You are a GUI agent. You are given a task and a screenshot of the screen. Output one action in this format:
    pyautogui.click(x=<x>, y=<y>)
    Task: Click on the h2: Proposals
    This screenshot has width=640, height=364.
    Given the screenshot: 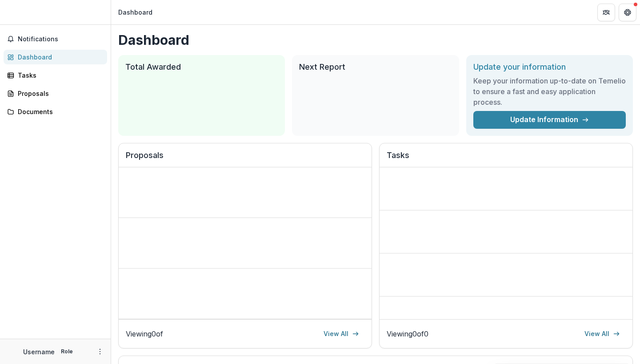 What is the action you would take?
    pyautogui.click(x=245, y=159)
    